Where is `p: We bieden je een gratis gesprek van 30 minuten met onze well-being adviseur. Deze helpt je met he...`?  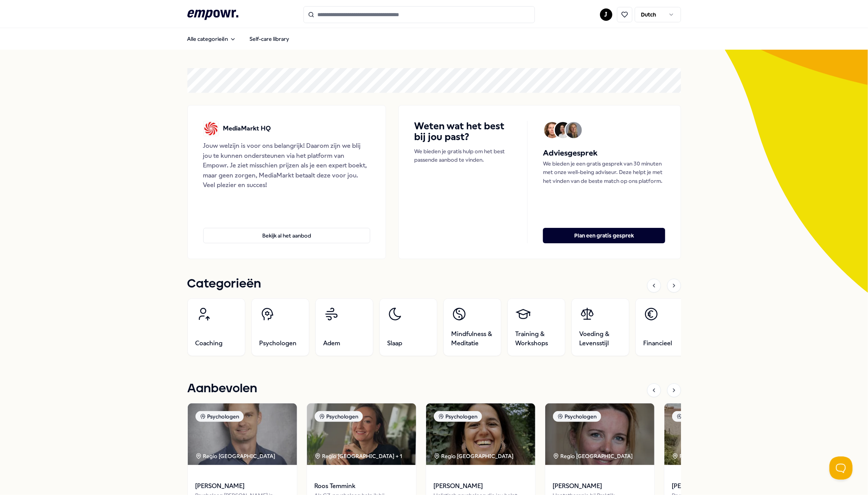
p: We bieden je een gratis gesprek van 30 minuten met onze well-being adviseur. Deze helpt je met he... is located at coordinates (604, 172).